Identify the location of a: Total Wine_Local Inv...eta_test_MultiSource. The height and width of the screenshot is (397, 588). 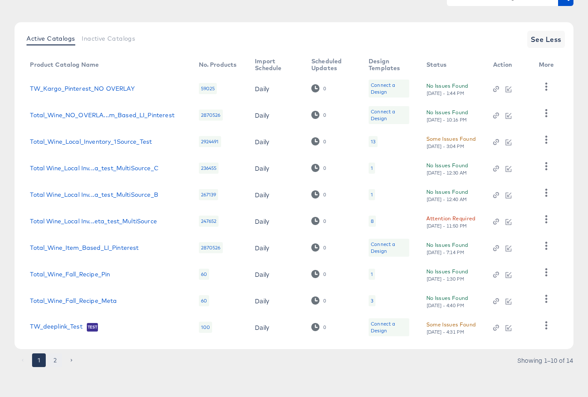
(93, 221).